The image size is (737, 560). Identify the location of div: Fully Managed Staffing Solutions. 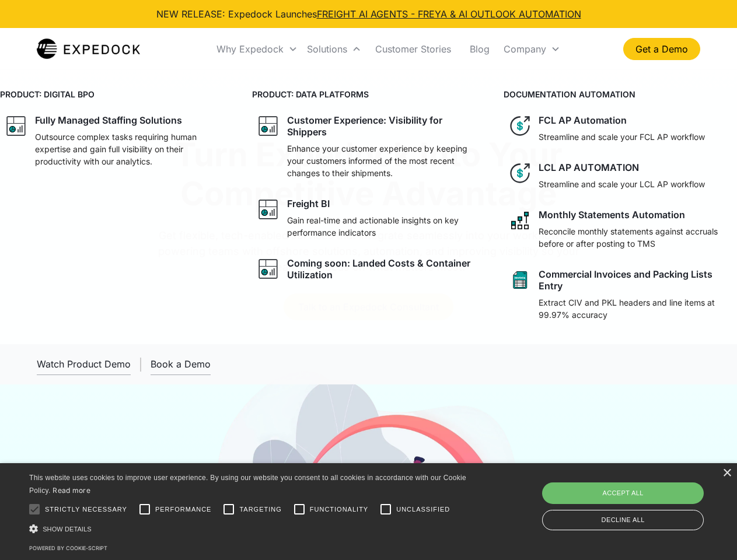
(109, 120).